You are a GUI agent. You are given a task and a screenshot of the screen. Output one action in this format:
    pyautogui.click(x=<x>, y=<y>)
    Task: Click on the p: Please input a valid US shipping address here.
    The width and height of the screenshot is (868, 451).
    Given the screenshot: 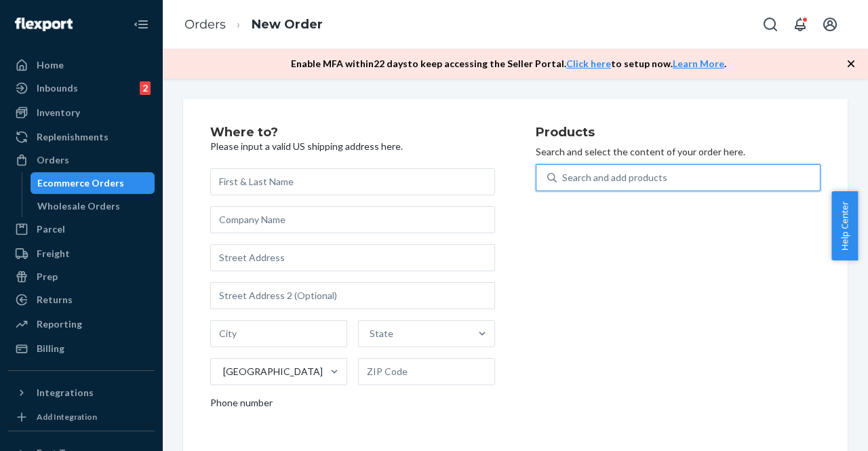 What is the action you would take?
    pyautogui.click(x=353, y=146)
    